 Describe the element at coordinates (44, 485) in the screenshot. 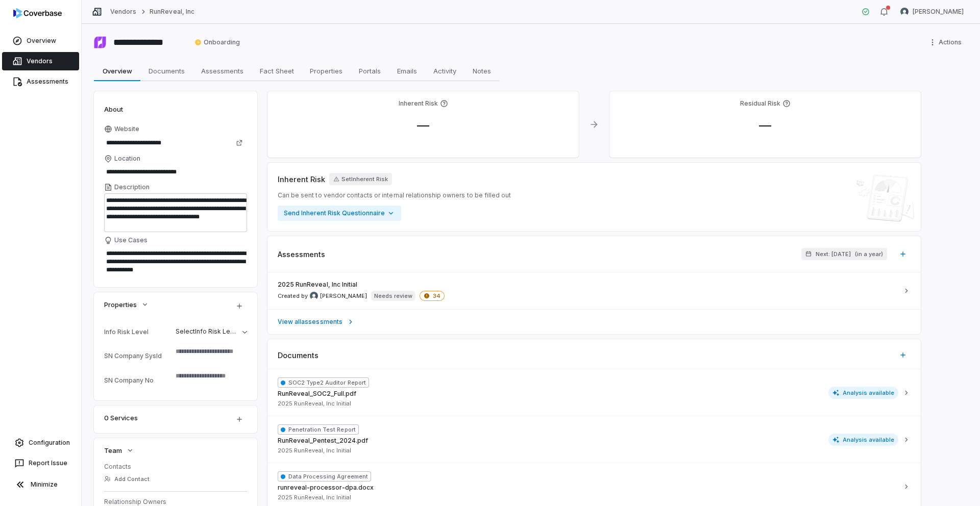

I see `span: Minimize` at that location.